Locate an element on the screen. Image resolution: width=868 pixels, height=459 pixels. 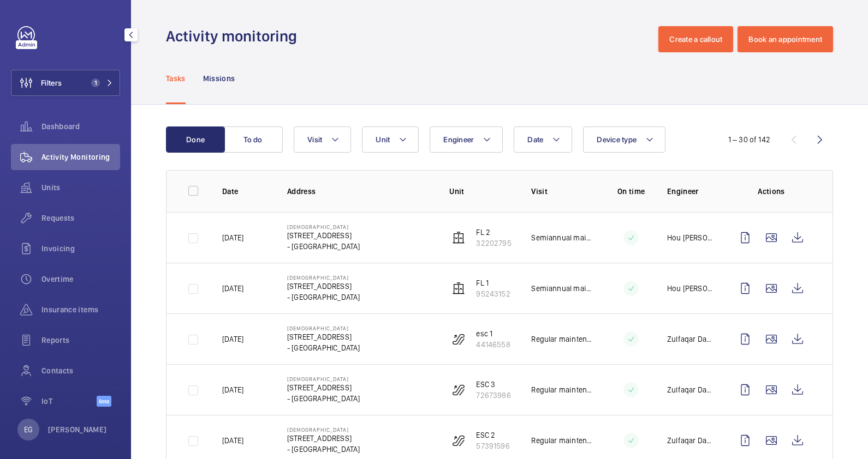
p: Address is located at coordinates (359, 191).